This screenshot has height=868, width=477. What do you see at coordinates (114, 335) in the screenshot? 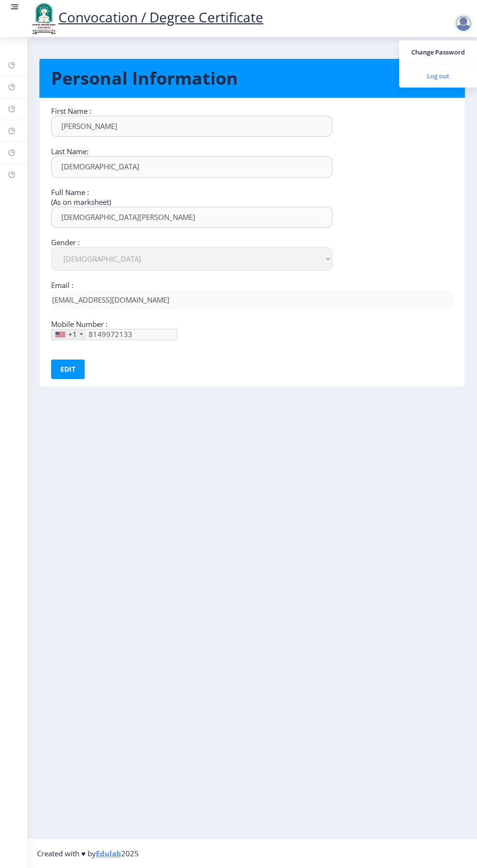
I see `input: Mobile No` at bounding box center [114, 335].